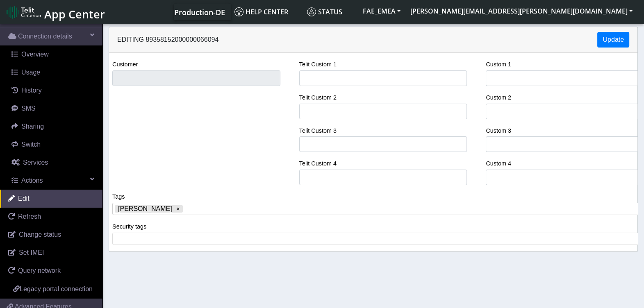 This screenshot has height=308, width=644. I want to click on label: Telit Custom 2, so click(318, 98).